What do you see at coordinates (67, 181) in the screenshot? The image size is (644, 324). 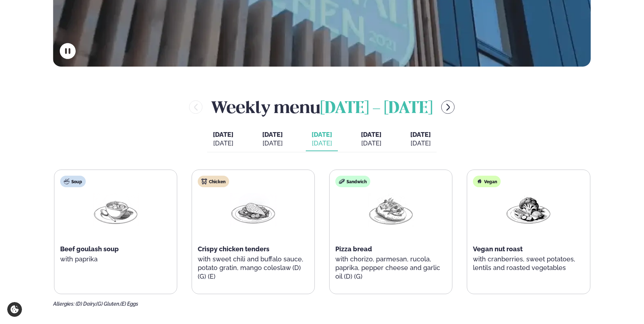 I see `img: soup.svg` at bounding box center [67, 181].